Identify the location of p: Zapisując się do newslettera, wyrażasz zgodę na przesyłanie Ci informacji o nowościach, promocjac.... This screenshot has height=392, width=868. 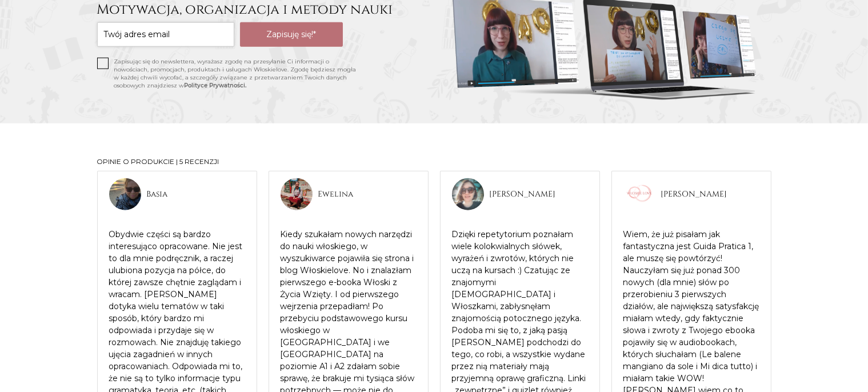
(239, 73).